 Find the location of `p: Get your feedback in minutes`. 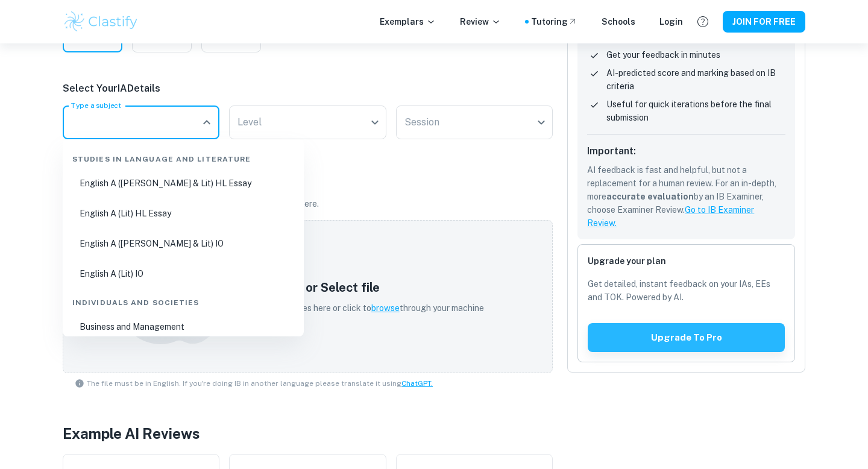

p: Get your feedback in minutes is located at coordinates (663, 55).